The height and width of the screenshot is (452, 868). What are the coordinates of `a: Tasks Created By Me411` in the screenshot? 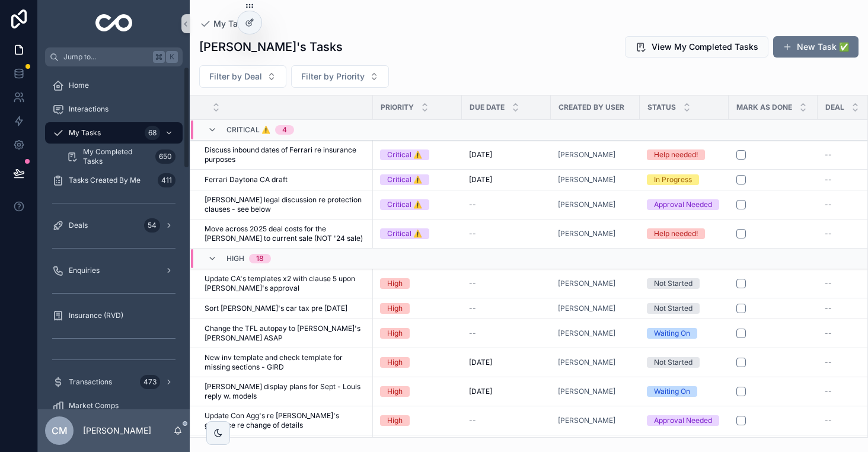 It's located at (114, 180).